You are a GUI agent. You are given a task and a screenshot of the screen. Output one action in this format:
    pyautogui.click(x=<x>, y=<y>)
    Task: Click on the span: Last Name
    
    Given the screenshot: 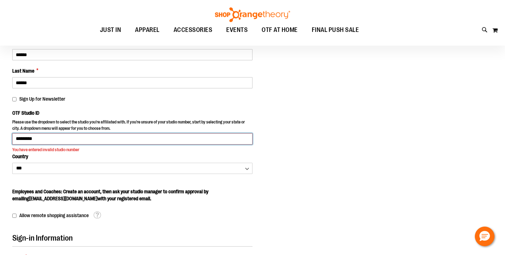 What is the action you would take?
    pyautogui.click(x=23, y=71)
    